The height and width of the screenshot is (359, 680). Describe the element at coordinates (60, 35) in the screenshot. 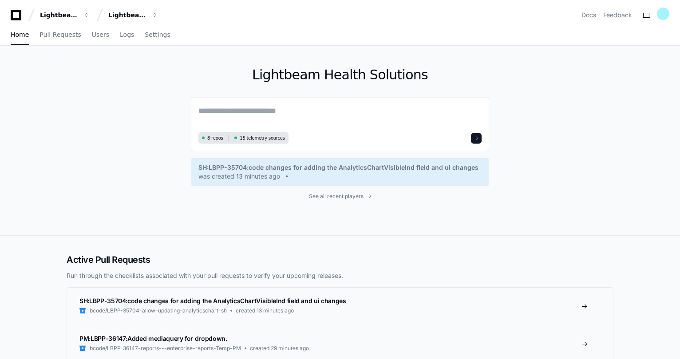

I see `a: Pull Requests` at that location.